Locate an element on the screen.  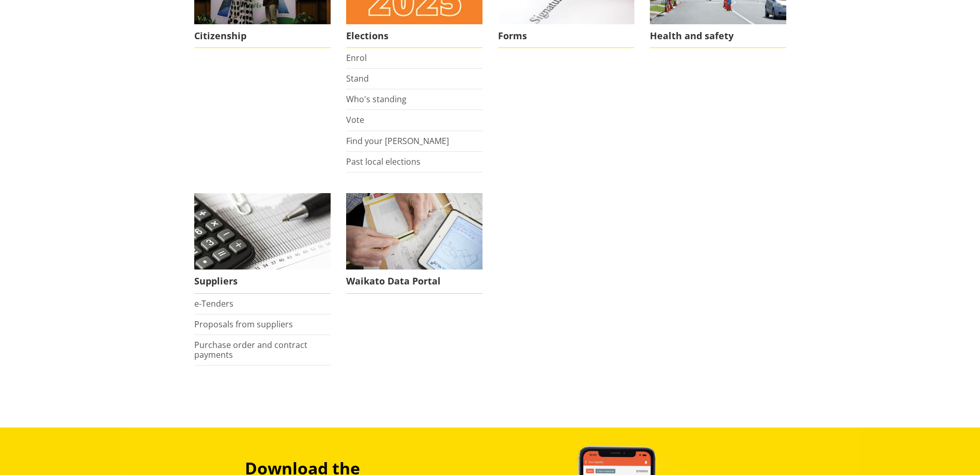
a: Supplier information can be found here Suppliers is located at coordinates (262, 243).